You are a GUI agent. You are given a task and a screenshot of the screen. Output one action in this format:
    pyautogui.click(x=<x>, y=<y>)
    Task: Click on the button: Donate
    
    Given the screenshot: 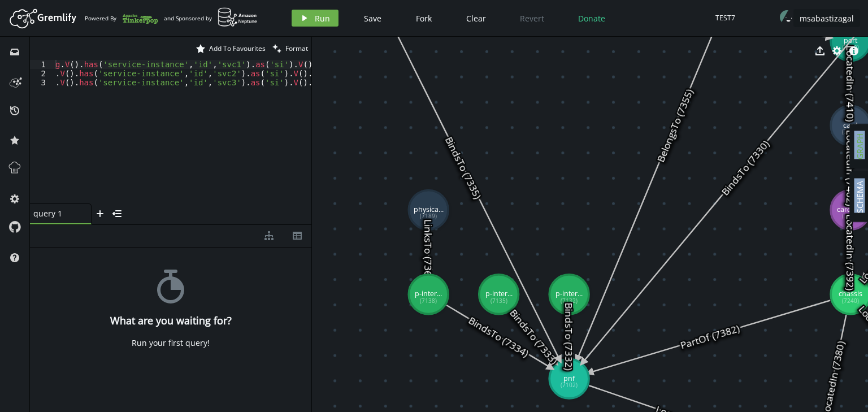 What is the action you would take?
    pyautogui.click(x=592, y=18)
    